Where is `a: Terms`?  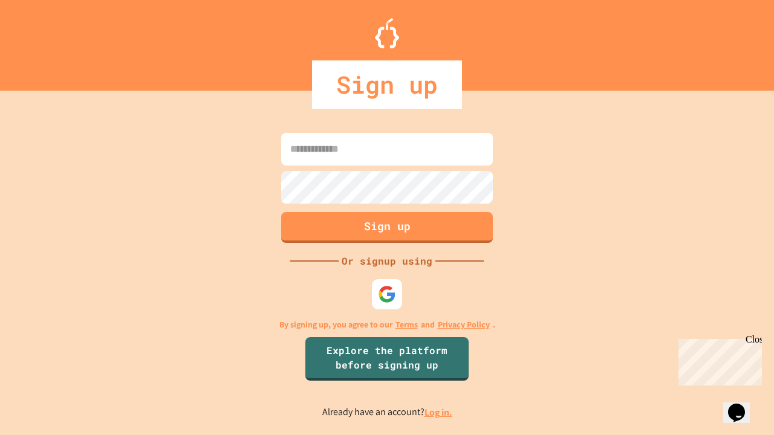 a: Terms is located at coordinates (406, 325).